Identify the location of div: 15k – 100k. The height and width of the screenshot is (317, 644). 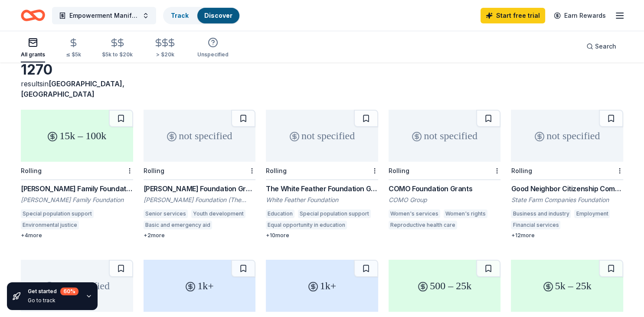
(77, 136).